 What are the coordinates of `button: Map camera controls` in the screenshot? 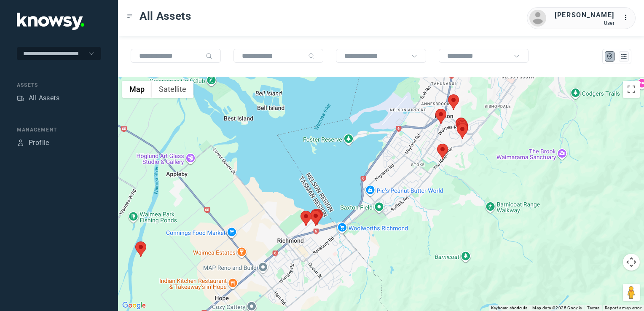 It's located at (631, 262).